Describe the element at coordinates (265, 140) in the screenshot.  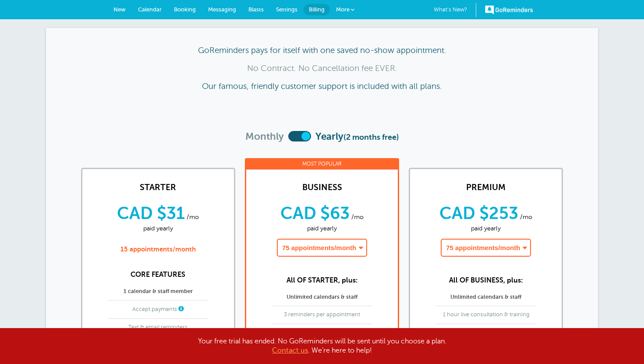
I see `span: Monthly` at that location.